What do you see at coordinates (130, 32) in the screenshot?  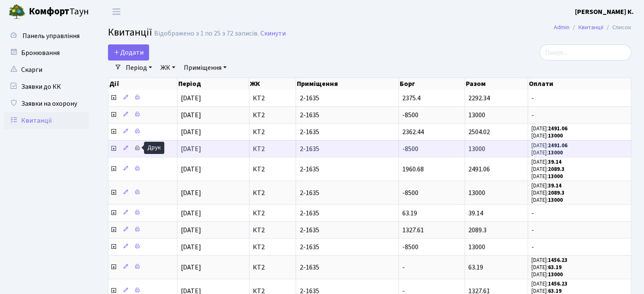 I see `span: Квитанції` at bounding box center [130, 32].